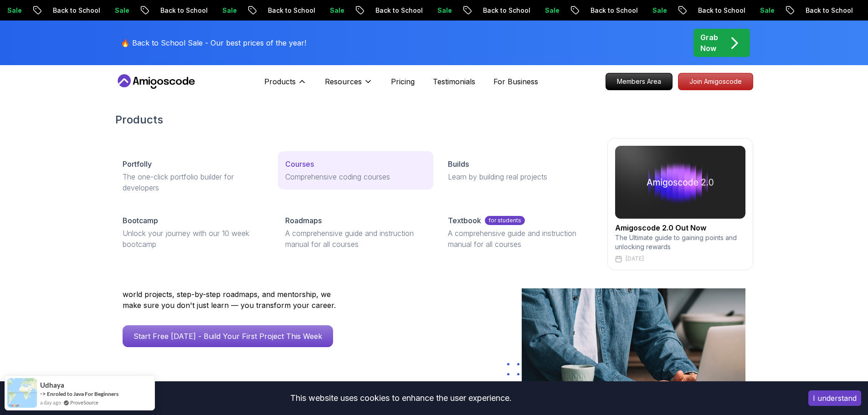 This screenshot has width=868, height=415. I want to click on h2: Products, so click(434, 120).